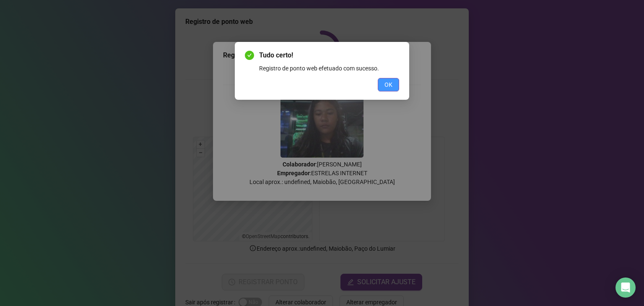 This screenshot has height=306, width=644. What do you see at coordinates (249, 55) in the screenshot?
I see `span: check-circle` at bounding box center [249, 55].